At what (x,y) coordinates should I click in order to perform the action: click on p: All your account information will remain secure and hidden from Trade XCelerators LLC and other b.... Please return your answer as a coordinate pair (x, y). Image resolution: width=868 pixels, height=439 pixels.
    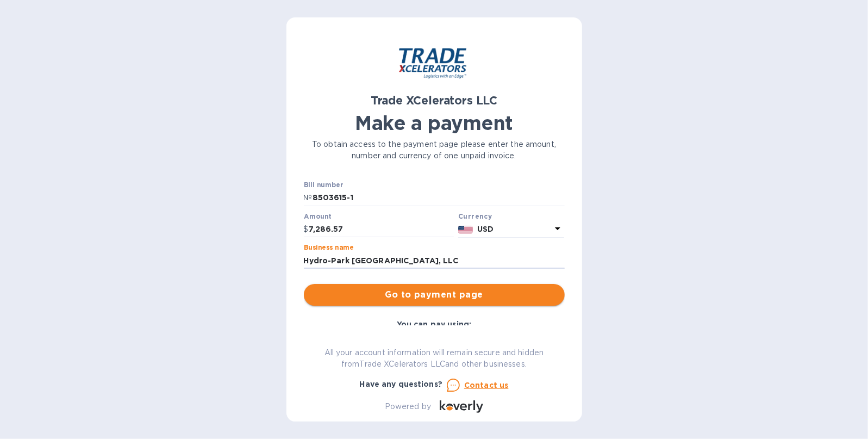
    Looking at the image, I should click on (434, 359).